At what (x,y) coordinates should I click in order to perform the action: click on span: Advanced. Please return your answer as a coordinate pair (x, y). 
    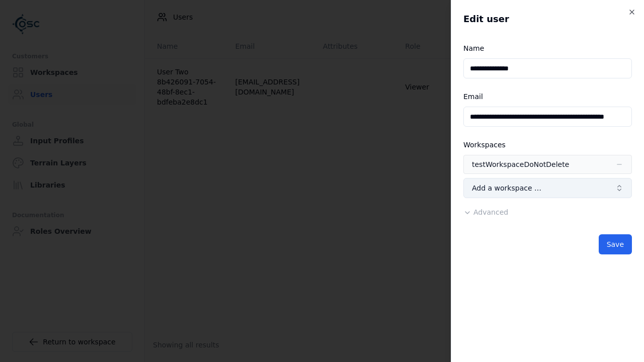
    Looking at the image, I should click on (490, 212).